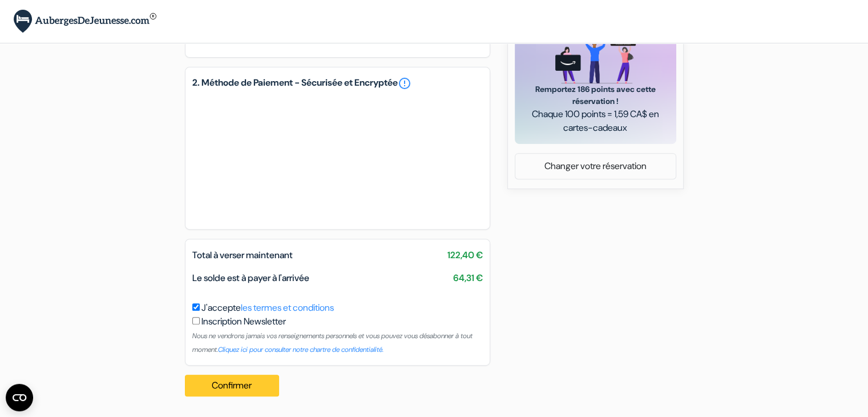  What do you see at coordinates (301, 350) in the screenshot?
I see `a: Cliquez ici pour consulter notre chartre de confidentialité.` at bounding box center [301, 350].